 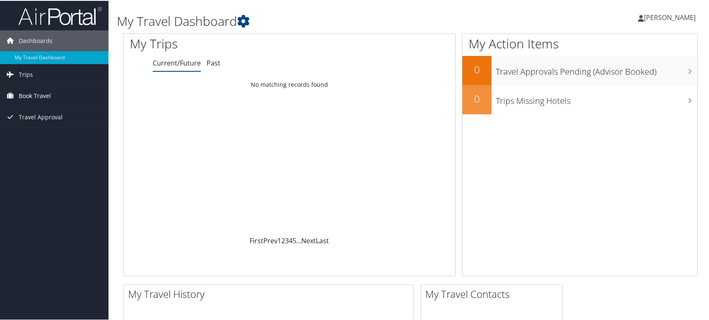 What do you see at coordinates (289, 84) in the screenshot?
I see `td: No matching records found` at bounding box center [289, 84].